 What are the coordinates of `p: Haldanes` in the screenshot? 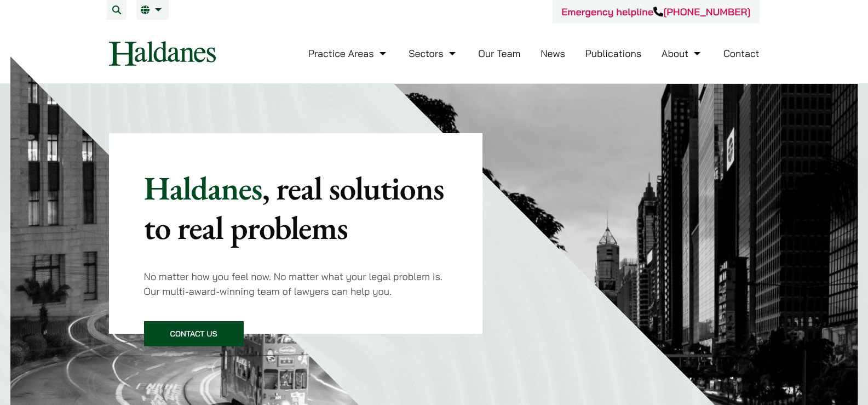 It's located at (296, 208).